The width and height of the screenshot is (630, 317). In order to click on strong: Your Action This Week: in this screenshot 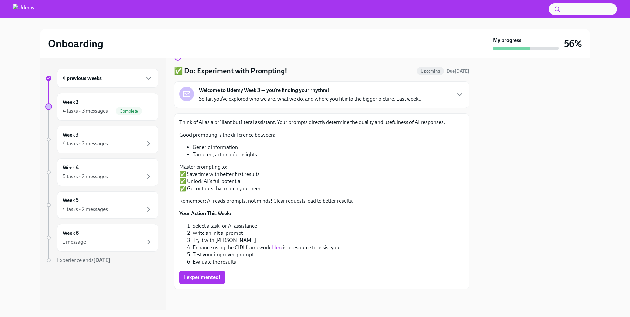, I will do `click(205, 213)`.